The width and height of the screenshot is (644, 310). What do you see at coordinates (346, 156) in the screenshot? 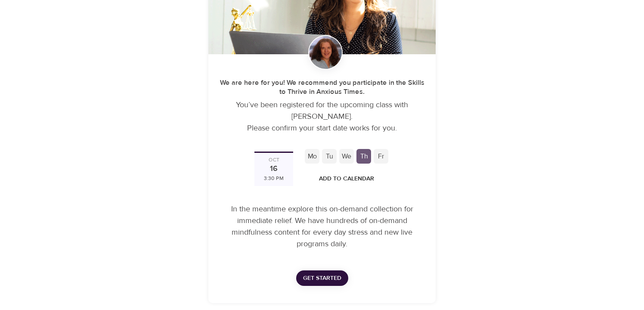
I see `div: We` at bounding box center [346, 156].